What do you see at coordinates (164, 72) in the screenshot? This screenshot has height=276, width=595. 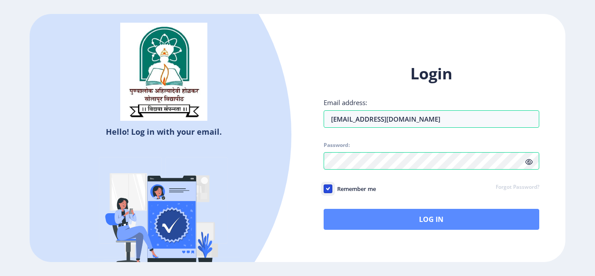 I see `img: sulogo.png` at bounding box center [164, 72].